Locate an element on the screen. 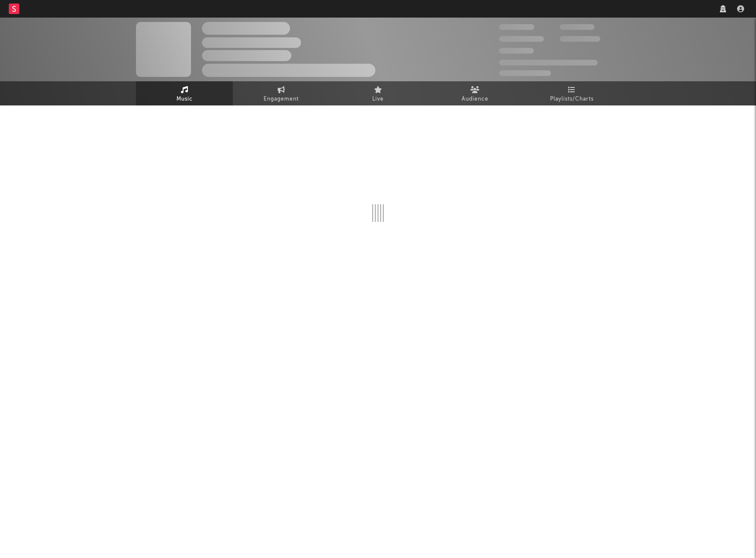  a: Playlists/Charts is located at coordinates (572, 93).